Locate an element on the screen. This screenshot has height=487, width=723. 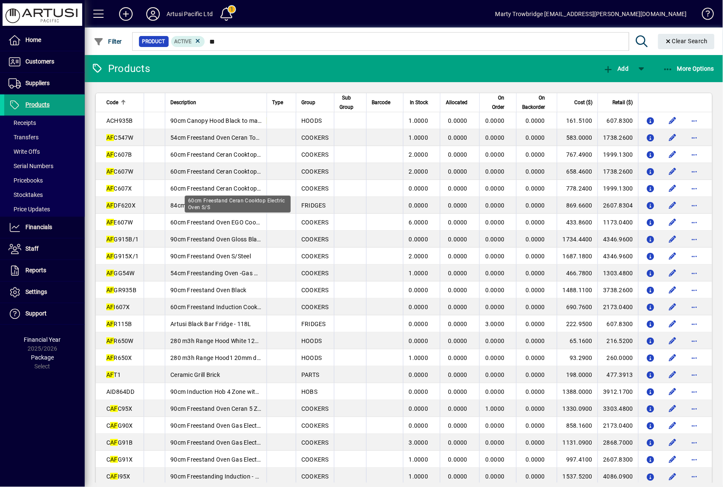
span: Settings is located at coordinates (36, 292).